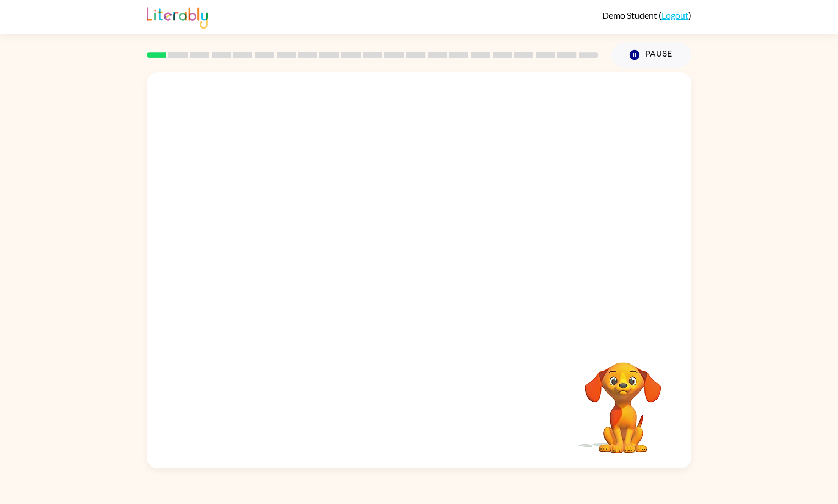 This screenshot has height=504, width=838. I want to click on a: Logout, so click(675, 15).